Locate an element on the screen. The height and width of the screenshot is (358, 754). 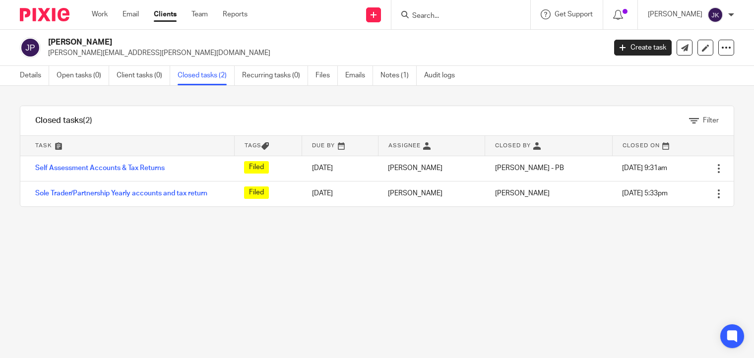
a: Files is located at coordinates (326, 75).